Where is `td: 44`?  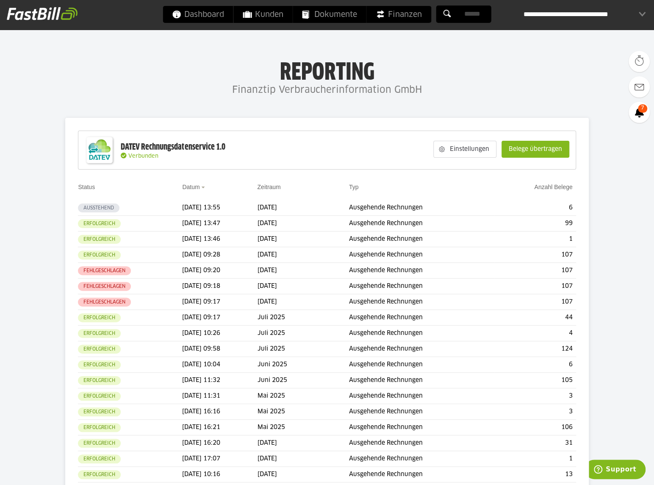
td: 44 is located at coordinates (535, 317).